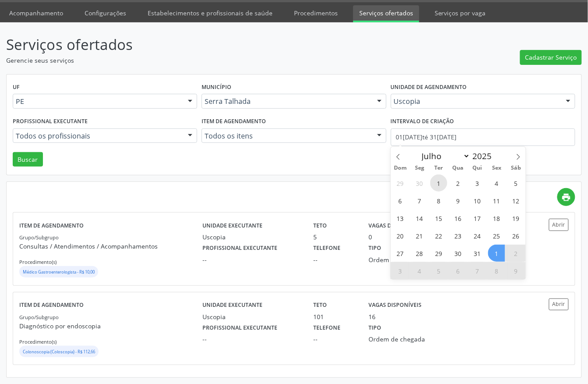 This screenshot has height=384, width=588. What do you see at coordinates (516, 236) in the screenshot?
I see `span: Julho 26, 2025` at bounding box center [516, 236].